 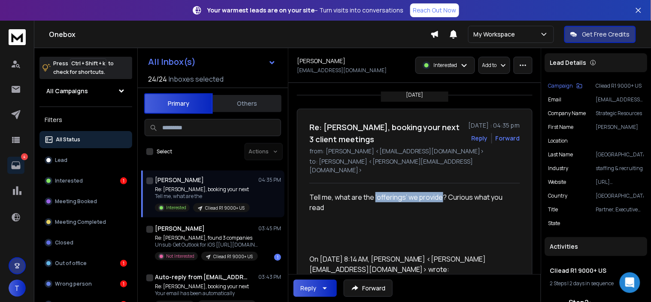 I want to click on button: Get Free Credits, so click(x=600, y=34).